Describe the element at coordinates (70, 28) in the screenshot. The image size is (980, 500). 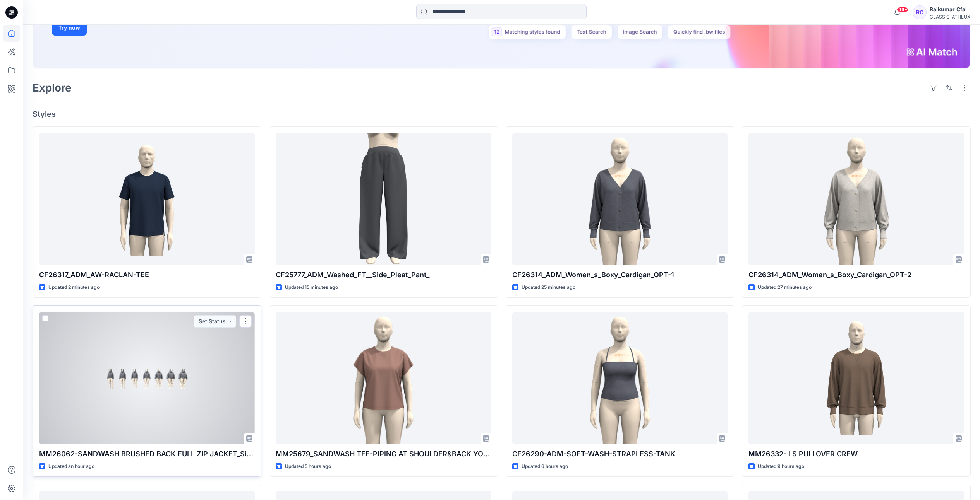
I see `a: Try now` at that location.